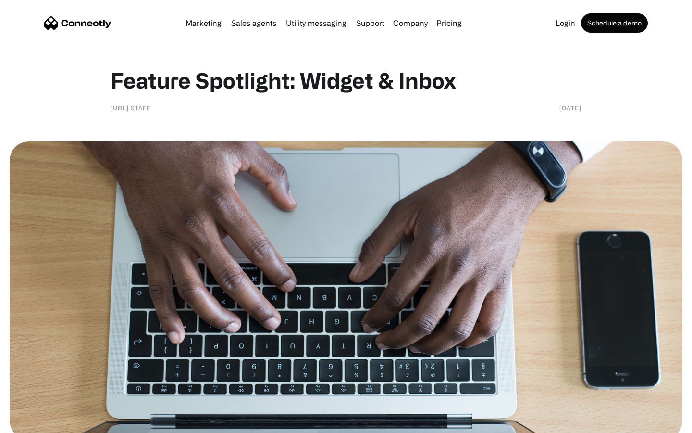 This screenshot has width=692, height=433. I want to click on a: Login, so click(565, 23).